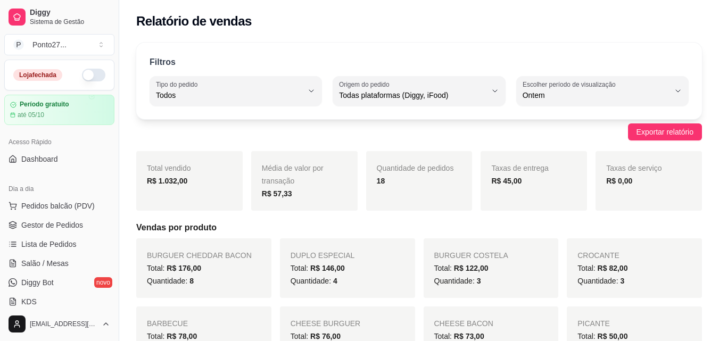 This screenshot has height=341, width=719. I want to click on div: Loja fechada, so click(38, 75).